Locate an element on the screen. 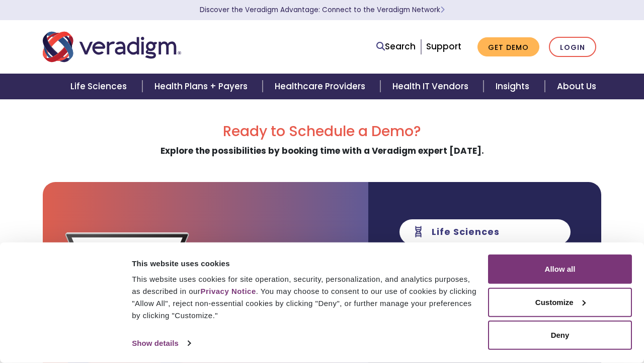 This screenshot has height=363, width=644. button: Allow all is located at coordinates (561, 269).